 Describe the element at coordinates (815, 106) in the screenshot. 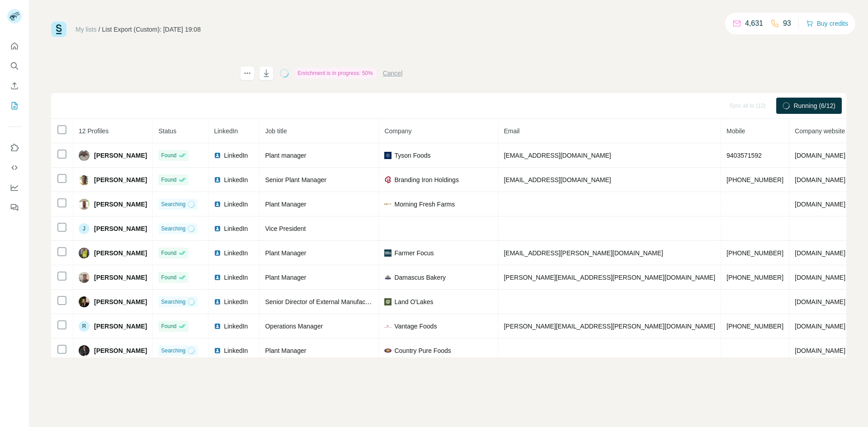

I see `span: Running (6/12)` at that location.